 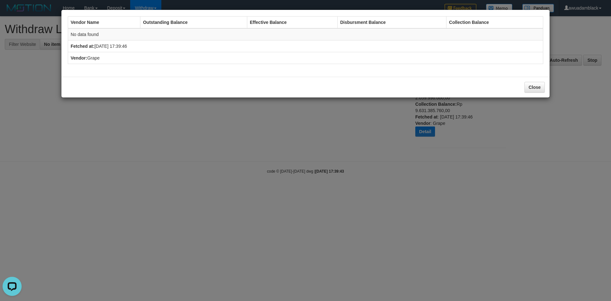 I want to click on th: Disbursment Balance, so click(x=392, y=23).